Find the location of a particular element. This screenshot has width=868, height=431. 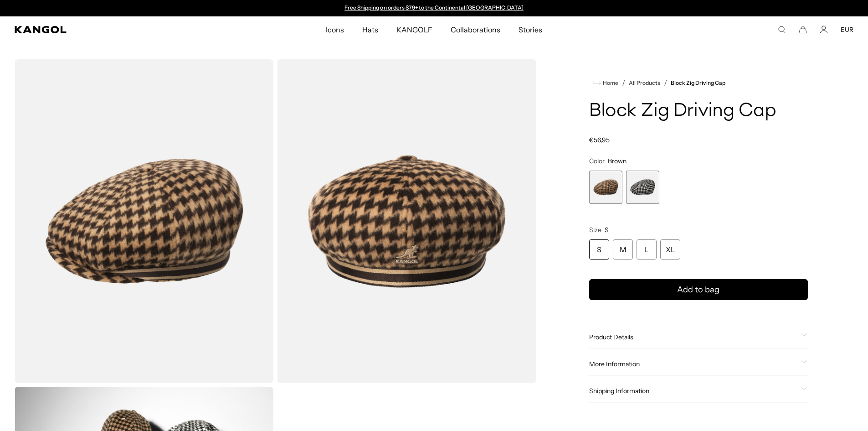

a: Icons is located at coordinates (334, 30).